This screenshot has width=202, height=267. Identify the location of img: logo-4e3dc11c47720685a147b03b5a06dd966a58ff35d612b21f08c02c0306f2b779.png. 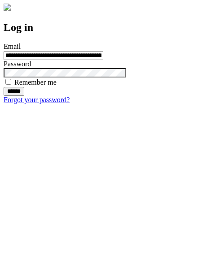
(7, 7).